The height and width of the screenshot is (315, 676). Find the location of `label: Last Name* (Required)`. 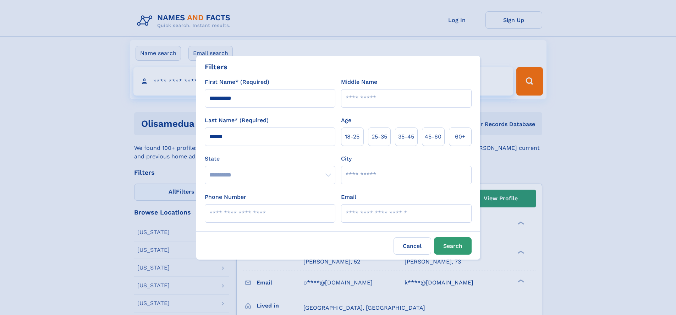

label: Last Name* (Required) is located at coordinates (237, 120).